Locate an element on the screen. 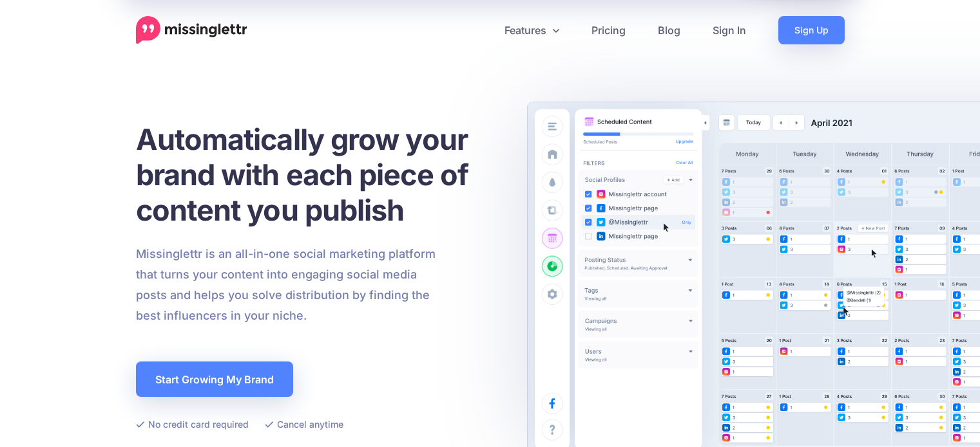 This screenshot has height=447, width=980. a: Home is located at coordinates (191, 30).